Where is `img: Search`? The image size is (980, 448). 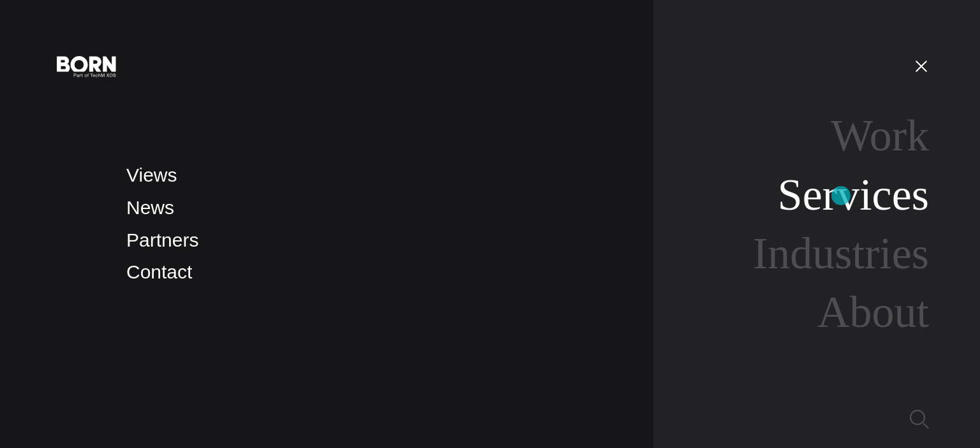 img: Search is located at coordinates (919, 420).